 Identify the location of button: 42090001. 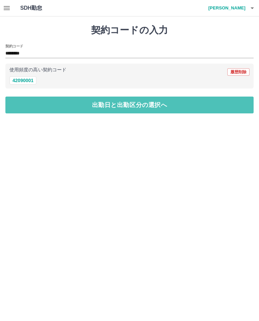
(23, 80).